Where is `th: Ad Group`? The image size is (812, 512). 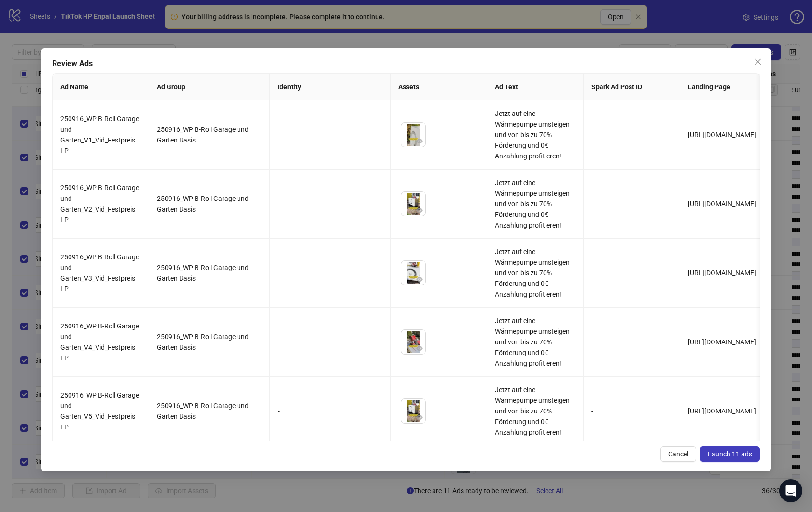
th: Ad Group is located at coordinates (210, 87).